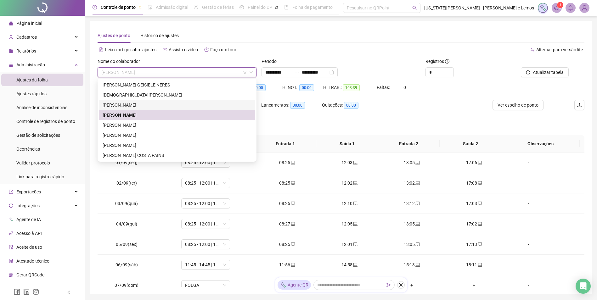  Describe the element at coordinates (262, 88) in the screenshot. I see `div: HE 3:` at that location.